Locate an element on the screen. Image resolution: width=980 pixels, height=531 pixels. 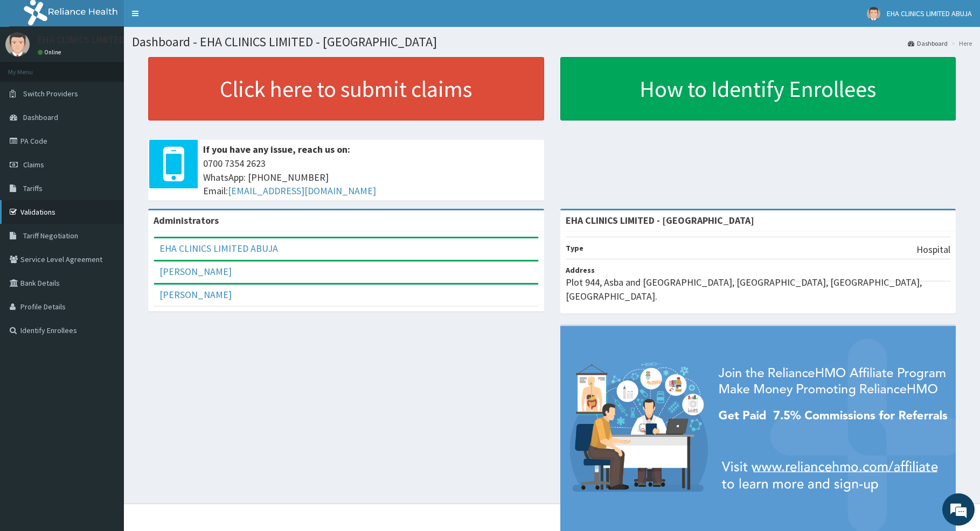
b: Type is located at coordinates (574, 248).